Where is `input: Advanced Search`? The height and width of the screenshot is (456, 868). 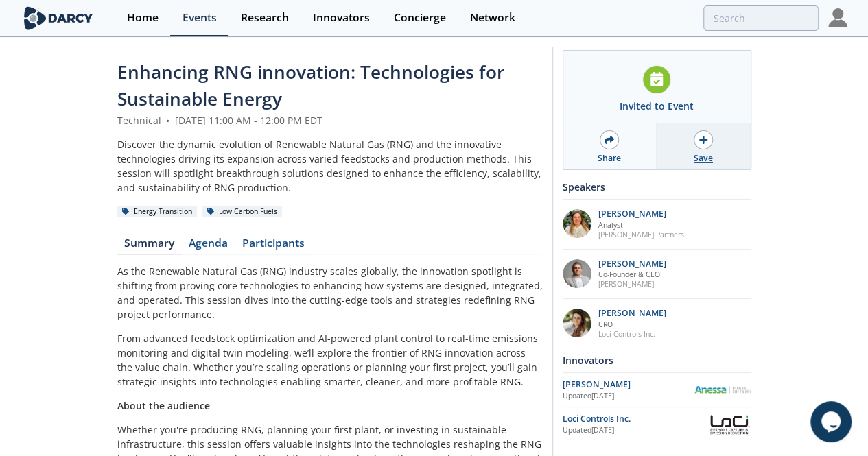 input: Advanced Search is located at coordinates (761, 18).